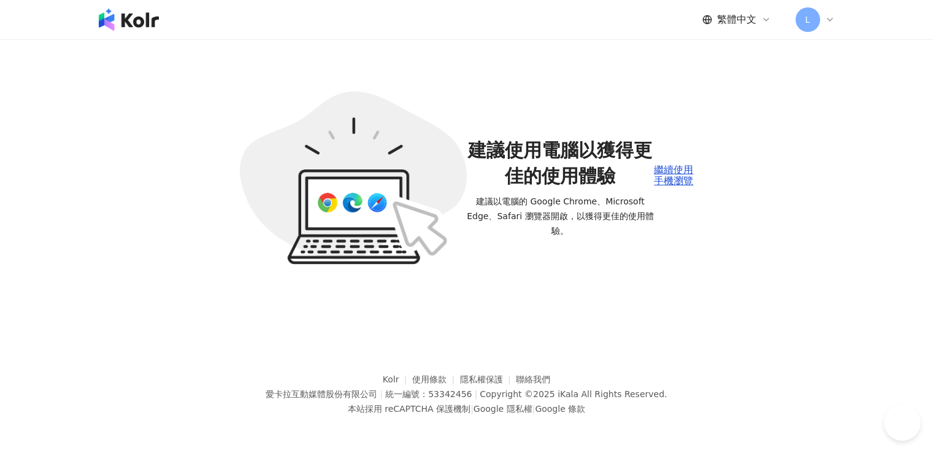  Describe the element at coordinates (488, 379) in the screenshot. I see `a: 隱私權保護` at that location.